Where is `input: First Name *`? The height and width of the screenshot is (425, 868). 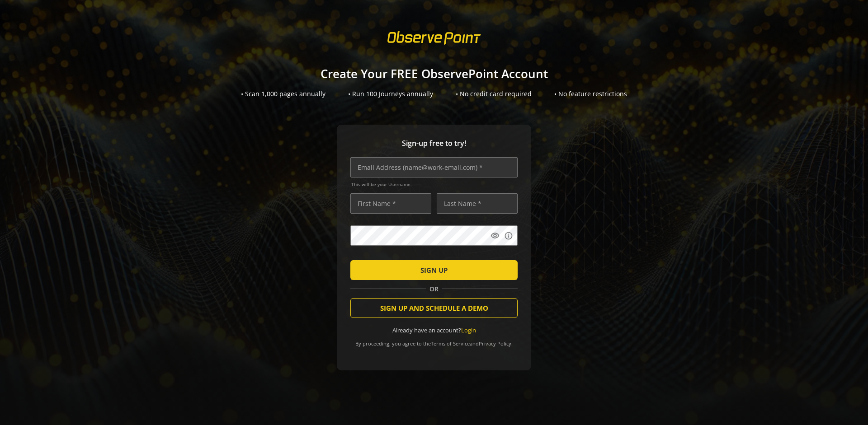
input: First Name * is located at coordinates (391, 204).